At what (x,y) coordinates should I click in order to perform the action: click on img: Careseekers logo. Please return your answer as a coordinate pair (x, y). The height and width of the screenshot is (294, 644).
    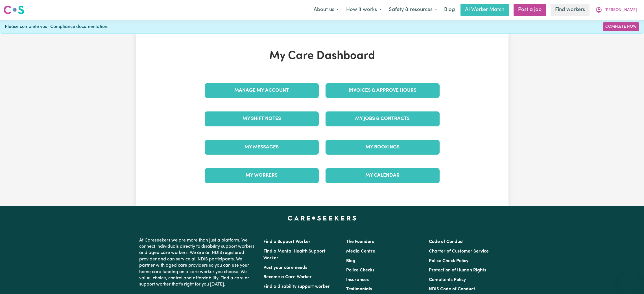
    Looking at the image, I should click on (14, 10).